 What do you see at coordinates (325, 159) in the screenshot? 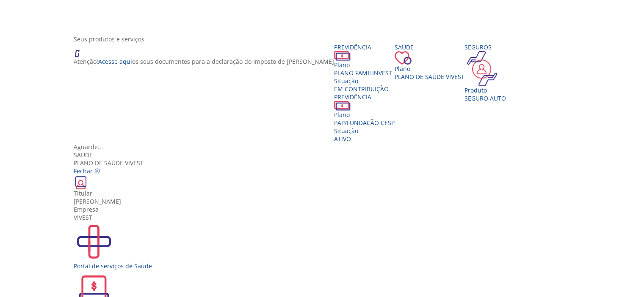
I see `div: Plano de Saúde VIVEST` at bounding box center [325, 159].